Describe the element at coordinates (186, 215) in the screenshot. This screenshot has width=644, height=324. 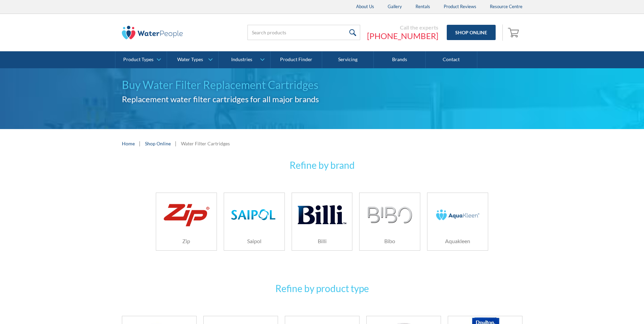
I see `img: Zip` at that location.